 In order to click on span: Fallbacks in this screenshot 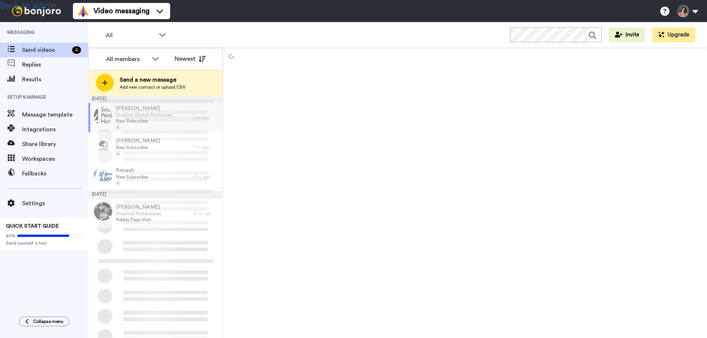, I will do `click(55, 174)`.